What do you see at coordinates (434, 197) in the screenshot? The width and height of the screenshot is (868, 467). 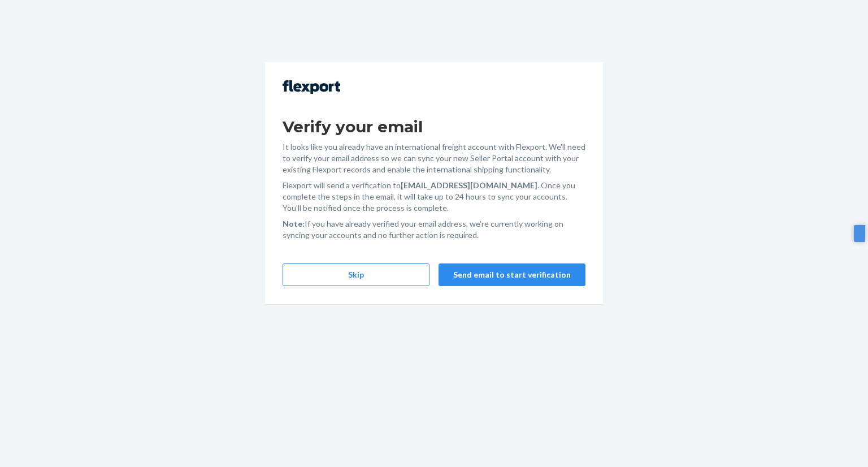 I see `p: Flexport will send a verification to . Once you complete the steps in the email, it will take up ...` at bounding box center [434, 197].